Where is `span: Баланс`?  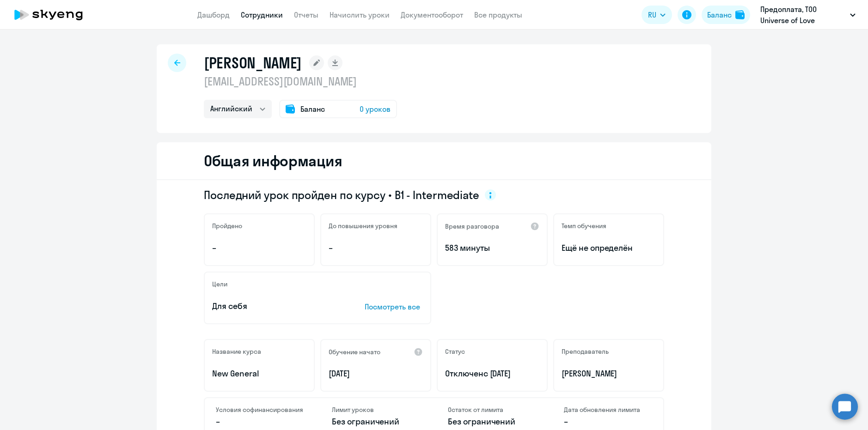
span: Баланс is located at coordinates (313, 109).